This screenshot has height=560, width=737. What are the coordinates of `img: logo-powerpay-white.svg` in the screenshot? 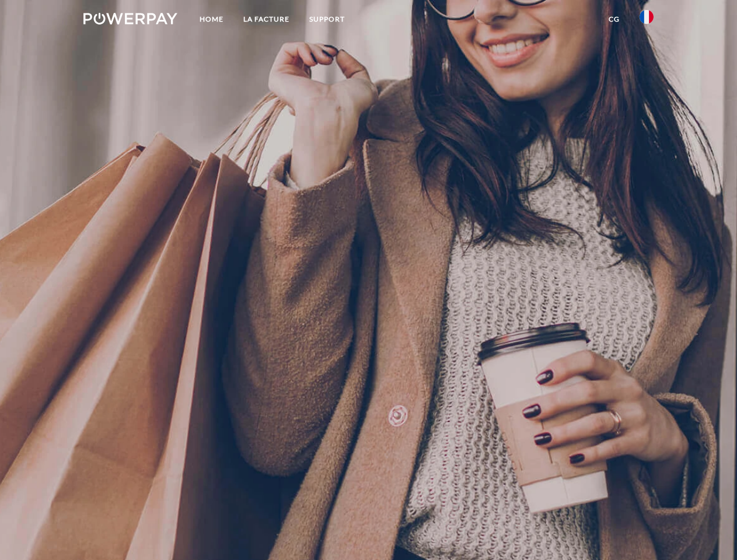 It's located at (130, 19).